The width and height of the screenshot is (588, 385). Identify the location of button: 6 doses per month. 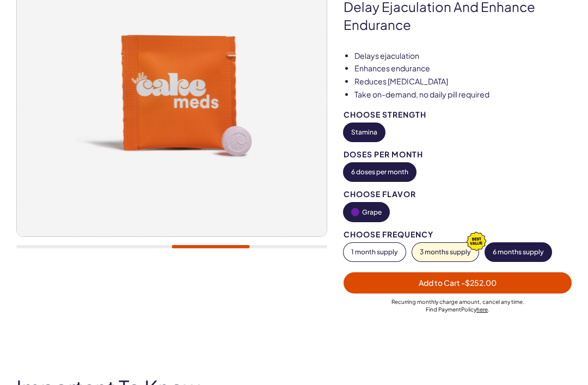
(379, 172).